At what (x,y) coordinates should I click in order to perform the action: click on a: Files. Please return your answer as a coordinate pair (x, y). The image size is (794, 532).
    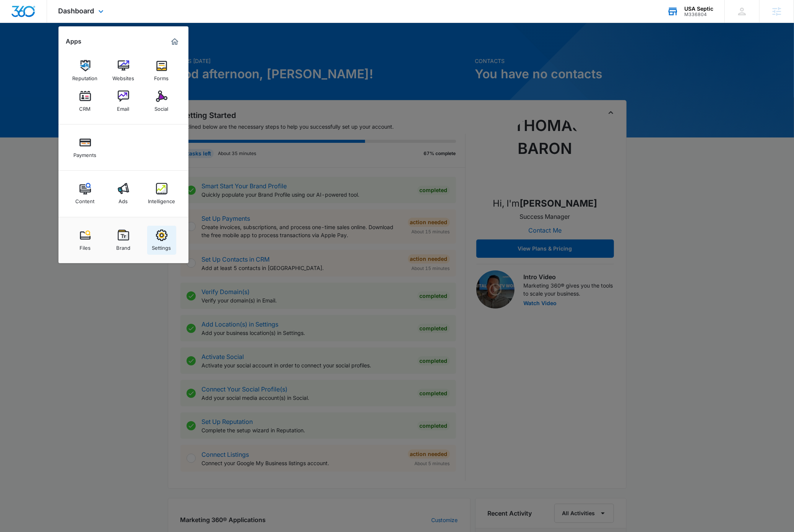
    Looking at the image, I should click on (85, 240).